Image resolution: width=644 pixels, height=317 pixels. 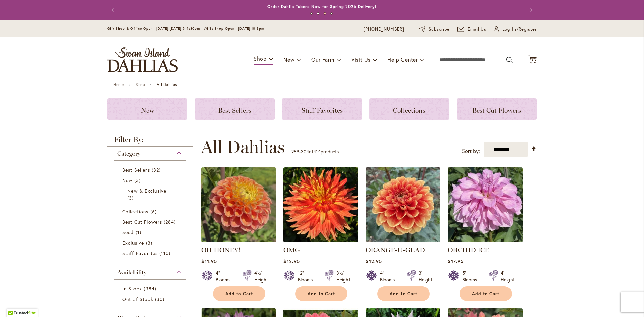 What do you see at coordinates (403, 205) in the screenshot?
I see `img: Orange-U-Glad` at bounding box center [403, 205].